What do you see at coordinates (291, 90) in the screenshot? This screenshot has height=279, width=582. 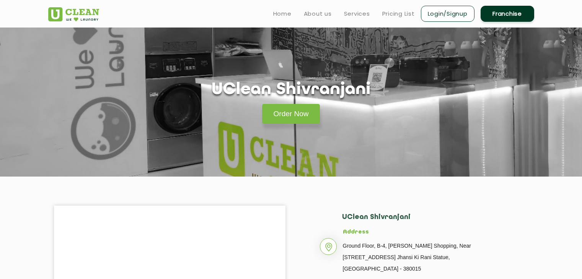 I see `h1: UClean Shivranjani` at bounding box center [291, 90].